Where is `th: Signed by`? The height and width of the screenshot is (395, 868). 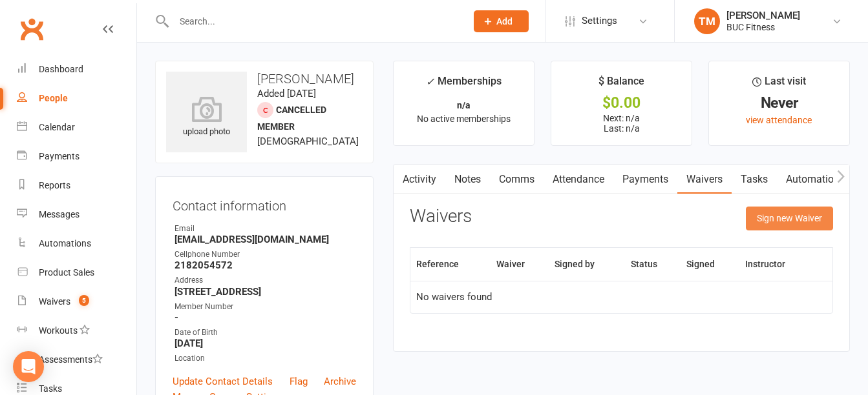 th: Signed by is located at coordinates (586, 265).